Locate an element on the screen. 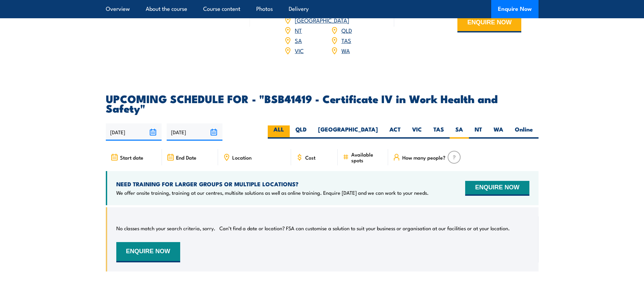 The image size is (644, 308). label: VIC is located at coordinates (417, 132).